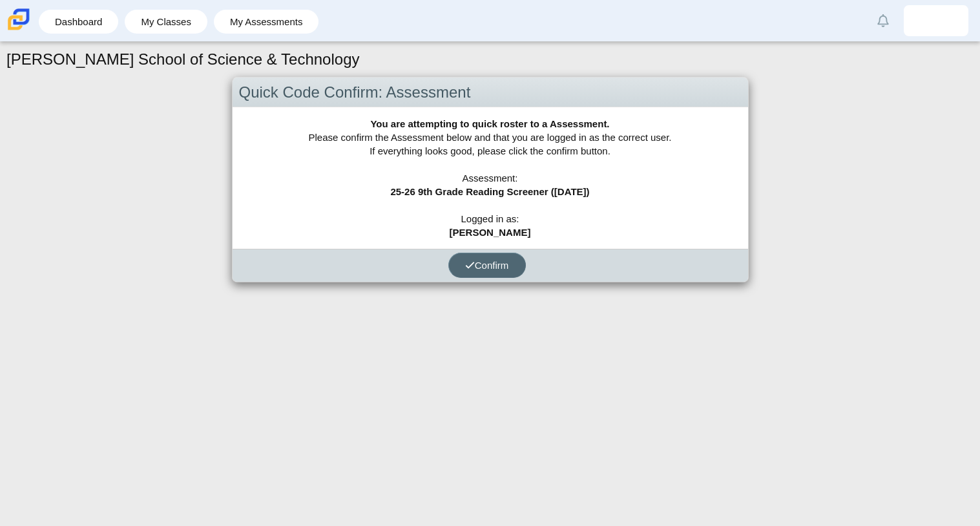 This screenshot has width=980, height=526. I want to click on a: Carmen School of Science & Technology, so click(19, 29).